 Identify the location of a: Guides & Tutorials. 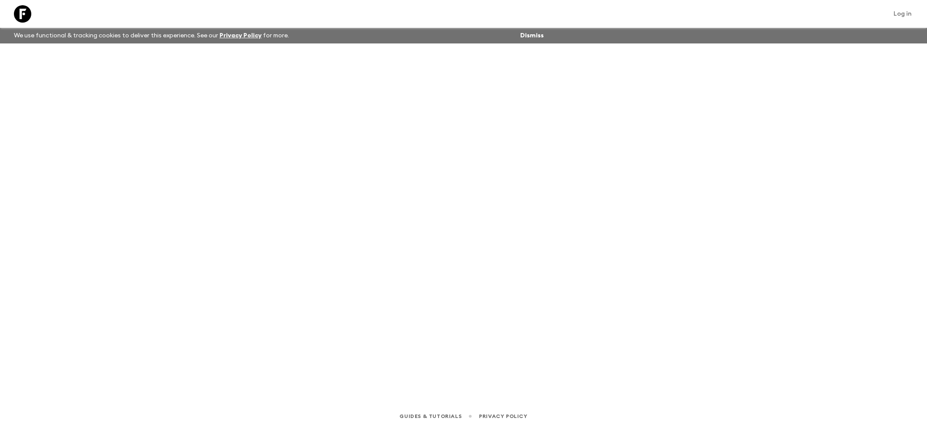
(430, 417).